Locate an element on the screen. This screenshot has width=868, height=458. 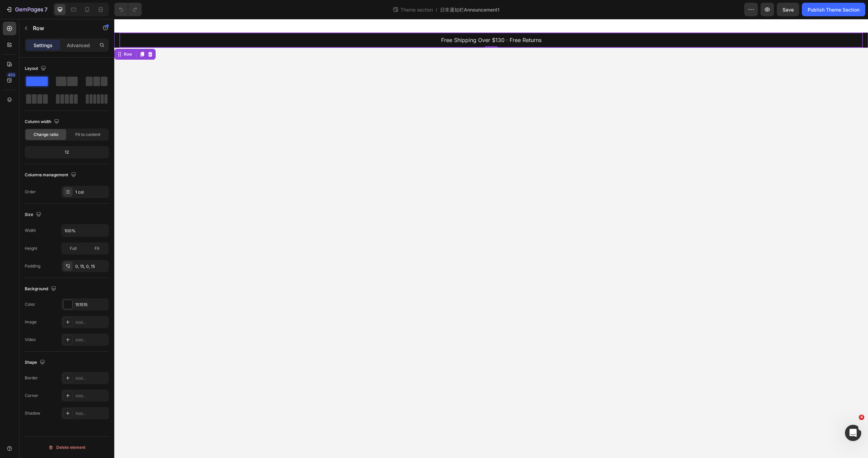
span: 日常通知栏Announcement1 is located at coordinates (469, 10).